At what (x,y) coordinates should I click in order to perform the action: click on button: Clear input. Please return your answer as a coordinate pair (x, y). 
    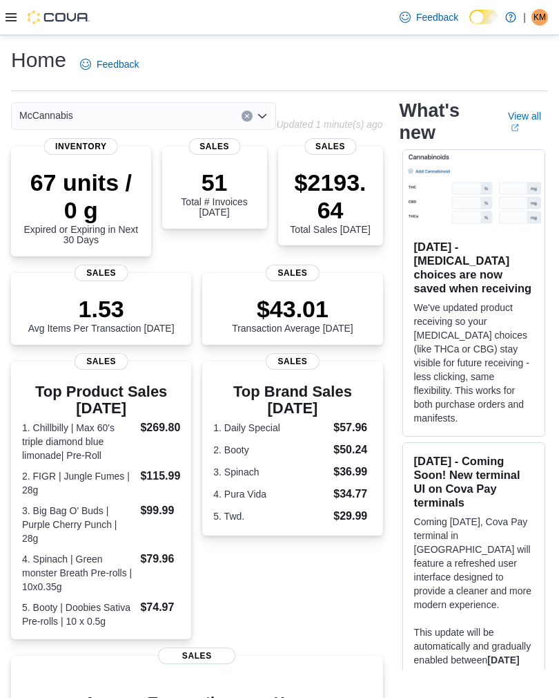
    Looking at the image, I should click on (247, 116).